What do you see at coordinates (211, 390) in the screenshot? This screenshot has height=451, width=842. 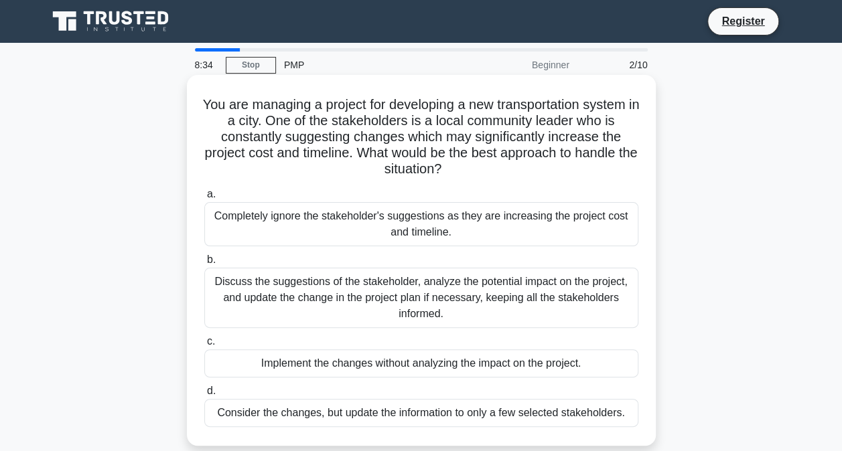 I see `span: d.` at bounding box center [211, 390].